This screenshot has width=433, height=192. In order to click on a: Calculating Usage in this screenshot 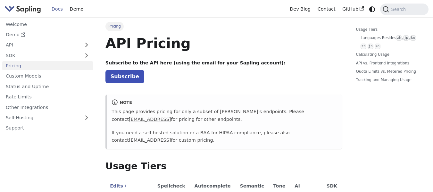, I will do `click(389, 54)`.